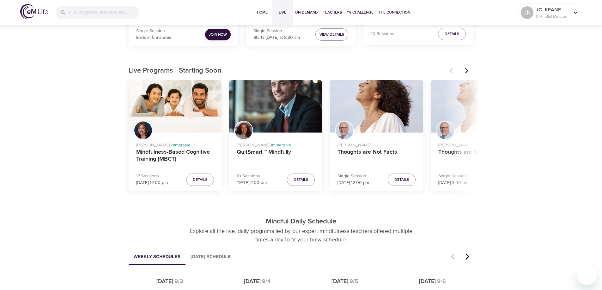 This screenshot has width=602, height=290. Describe the element at coordinates (152, 176) in the screenshot. I see `p: 17 Sessions` at that location.